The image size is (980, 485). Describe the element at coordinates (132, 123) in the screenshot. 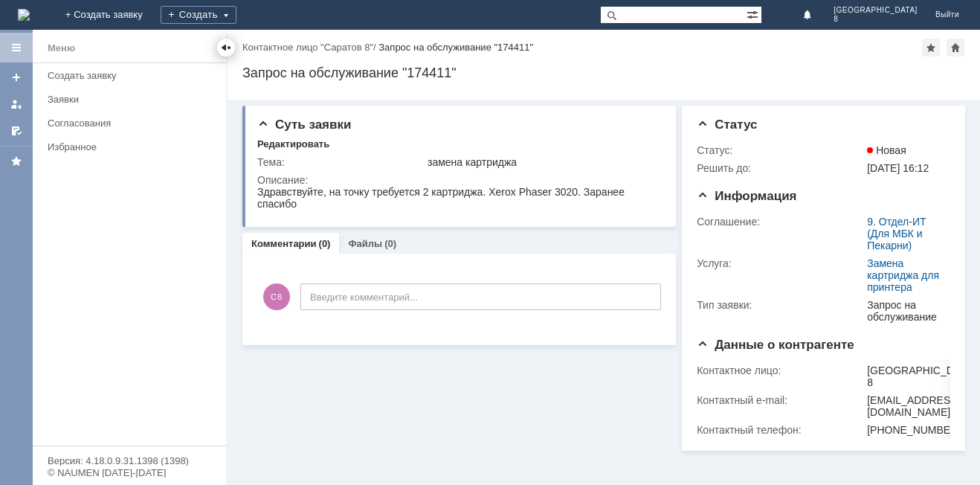

I see `div: Согласования` at that location.